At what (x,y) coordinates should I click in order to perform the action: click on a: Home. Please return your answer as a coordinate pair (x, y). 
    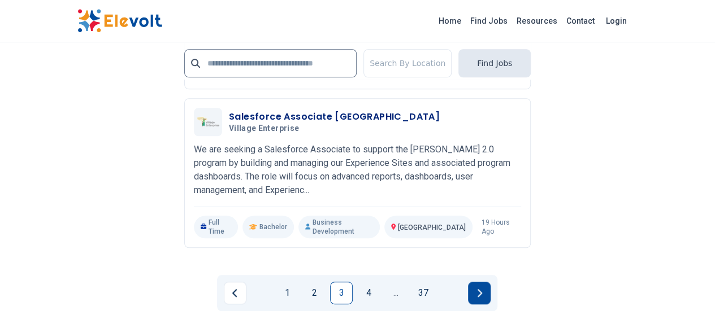
    Looking at the image, I should click on (450, 21).